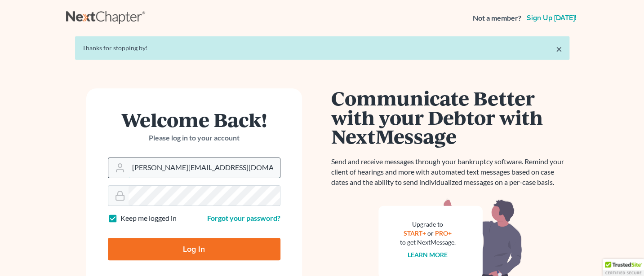 The width and height of the screenshot is (644, 276). Describe the element at coordinates (443, 233) in the screenshot. I see `a: PRO+` at that location.